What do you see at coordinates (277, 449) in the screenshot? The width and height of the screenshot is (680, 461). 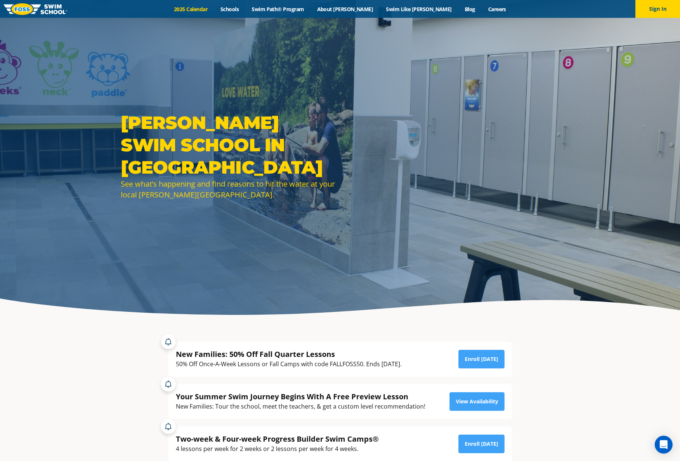 I see `div: 4 lessons per week for 2 weeks or 2 lessons per week for 4 weeks.` at bounding box center [277, 449].